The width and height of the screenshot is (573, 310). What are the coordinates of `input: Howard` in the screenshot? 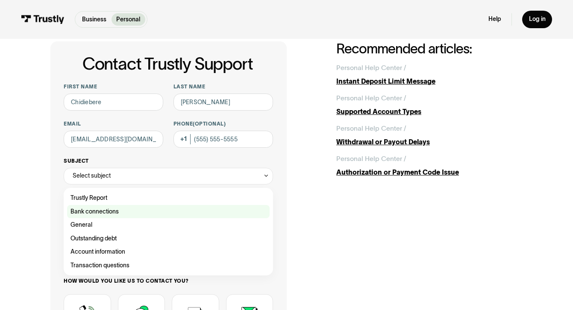 It's located at (223, 102).